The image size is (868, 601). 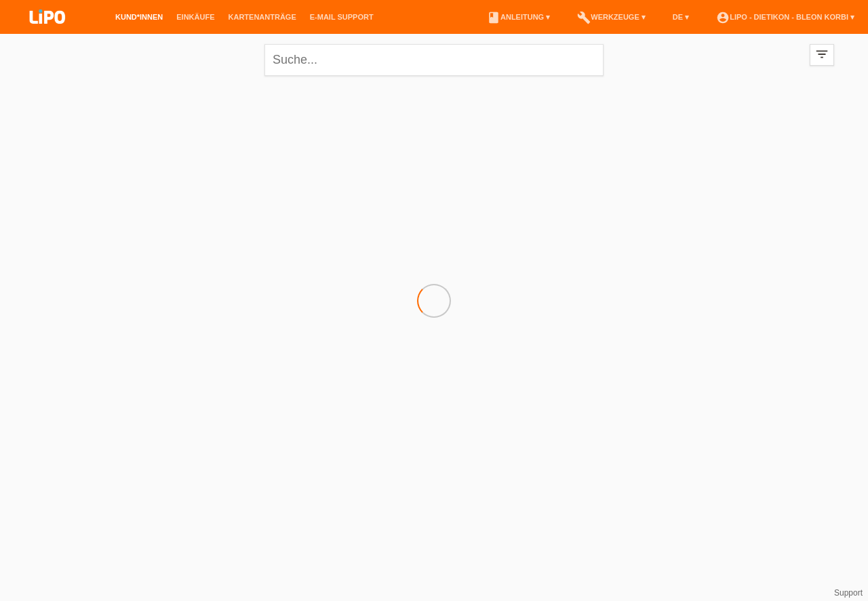 I want to click on a: Einkäufe, so click(x=195, y=17).